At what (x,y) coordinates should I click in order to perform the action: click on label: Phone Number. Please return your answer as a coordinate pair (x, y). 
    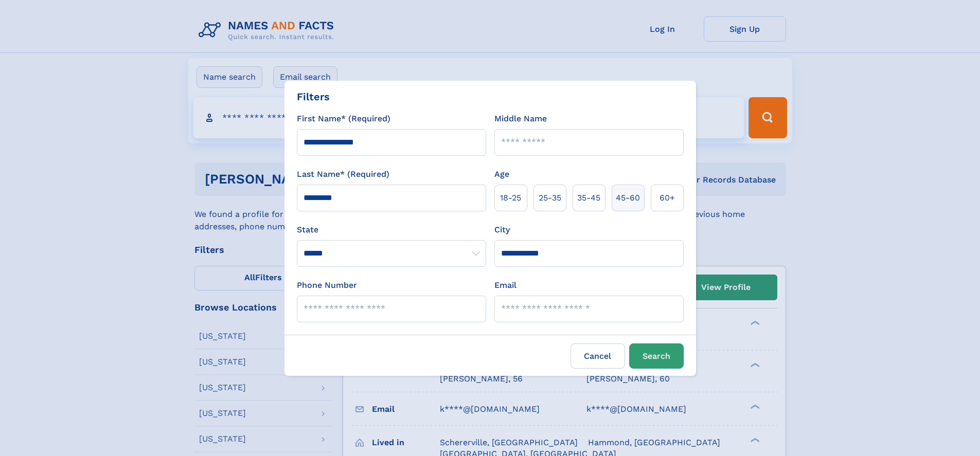
    Looking at the image, I should click on (326, 286).